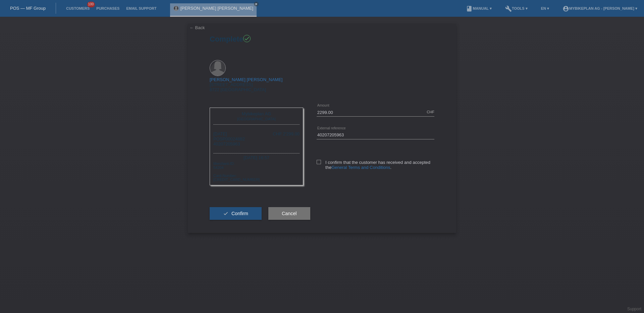 Image resolution: width=644 pixels, height=313 pixels. I want to click on div: CHF 2'299.00, so click(286, 134).